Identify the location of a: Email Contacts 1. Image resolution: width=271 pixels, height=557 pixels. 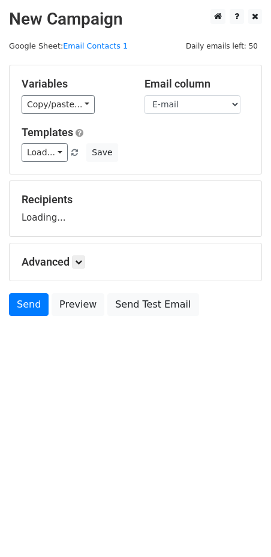
(95, 46).